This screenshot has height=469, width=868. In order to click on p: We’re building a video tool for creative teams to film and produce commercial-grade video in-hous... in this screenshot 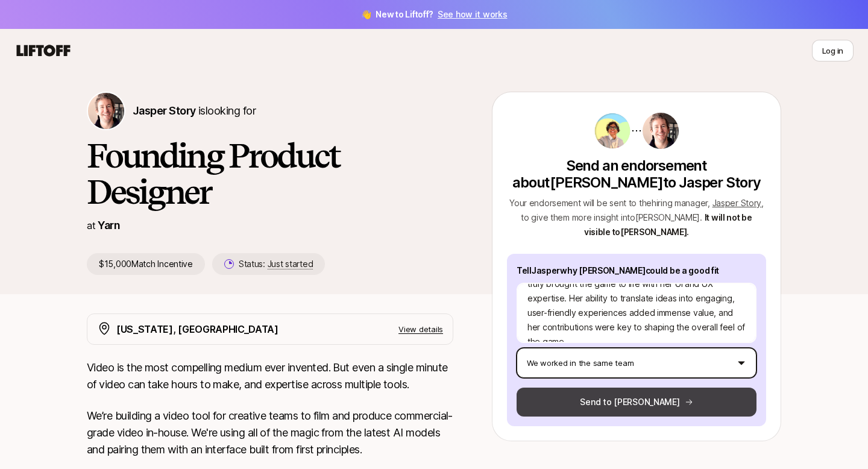, I will do `click(270, 432)`.